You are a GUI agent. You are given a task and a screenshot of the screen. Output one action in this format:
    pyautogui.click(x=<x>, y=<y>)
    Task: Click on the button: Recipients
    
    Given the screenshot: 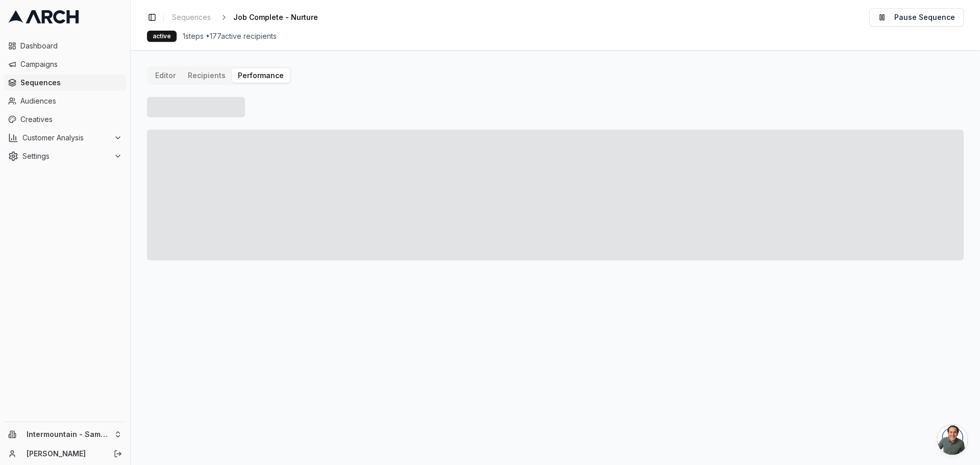 What is the action you would take?
    pyautogui.click(x=207, y=75)
    